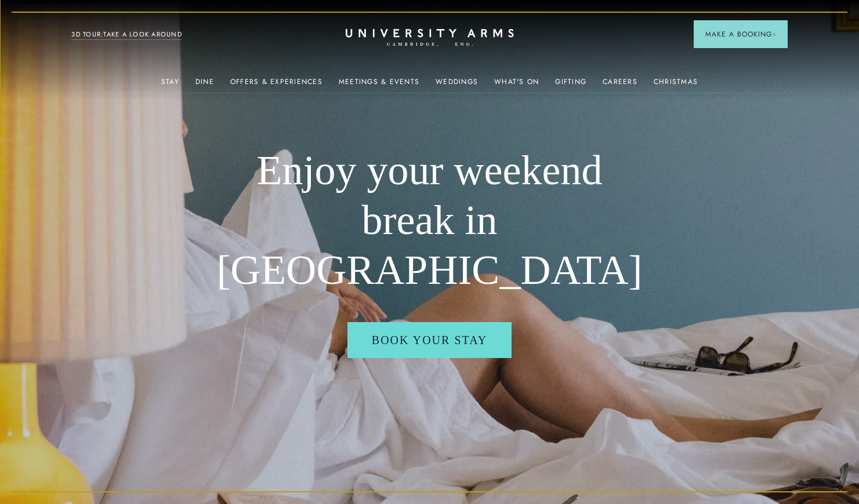 This screenshot has height=504, width=859. What do you see at coordinates (774, 34) in the screenshot?
I see `img: Arrow icon` at bounding box center [774, 34].